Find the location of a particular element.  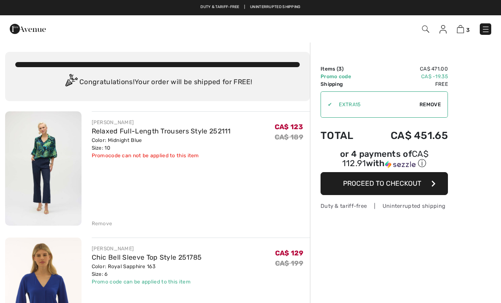

img: Shopping Bag is located at coordinates (460, 29).